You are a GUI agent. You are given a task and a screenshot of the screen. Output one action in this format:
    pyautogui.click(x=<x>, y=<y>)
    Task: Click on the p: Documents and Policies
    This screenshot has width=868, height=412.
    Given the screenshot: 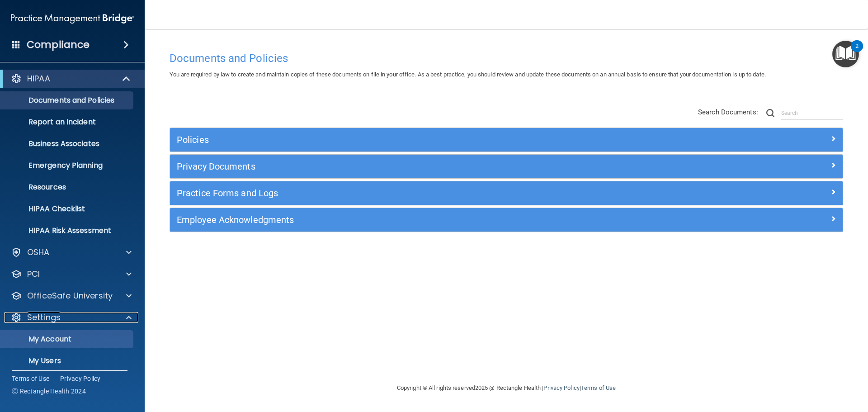 What is the action you would take?
    pyautogui.click(x=67, y=100)
    